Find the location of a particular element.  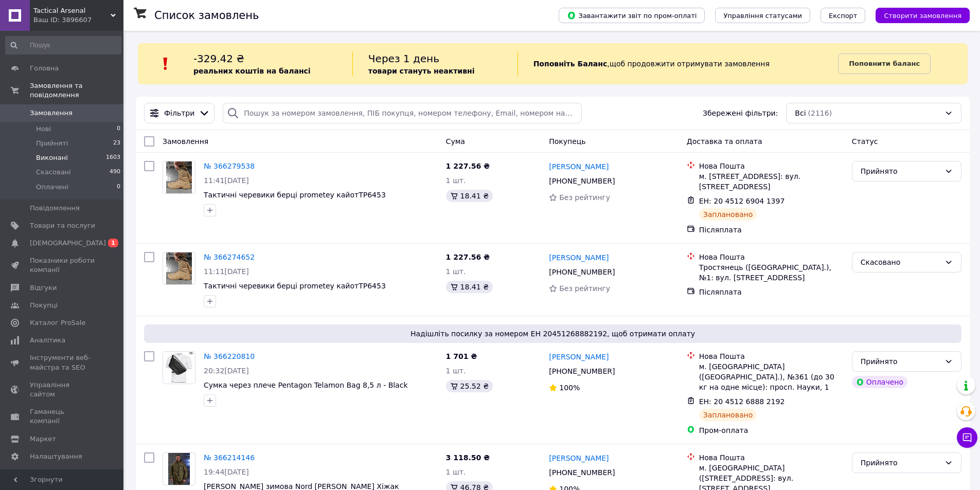

b: Поповнити баланс is located at coordinates (885, 63).